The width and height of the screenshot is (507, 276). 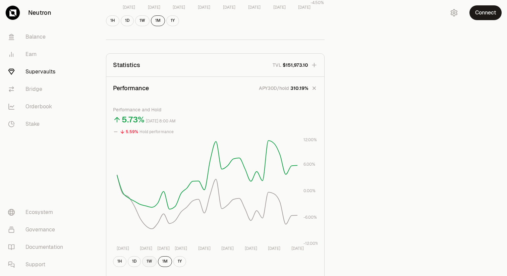 What do you see at coordinates (157, 132) in the screenshot?
I see `div: Hold performance` at bounding box center [157, 132].